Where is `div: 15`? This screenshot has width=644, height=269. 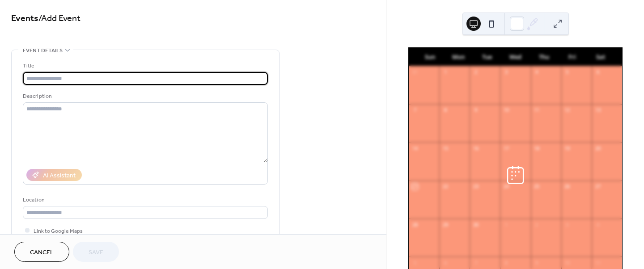
div: 15 is located at coordinates (445, 148).